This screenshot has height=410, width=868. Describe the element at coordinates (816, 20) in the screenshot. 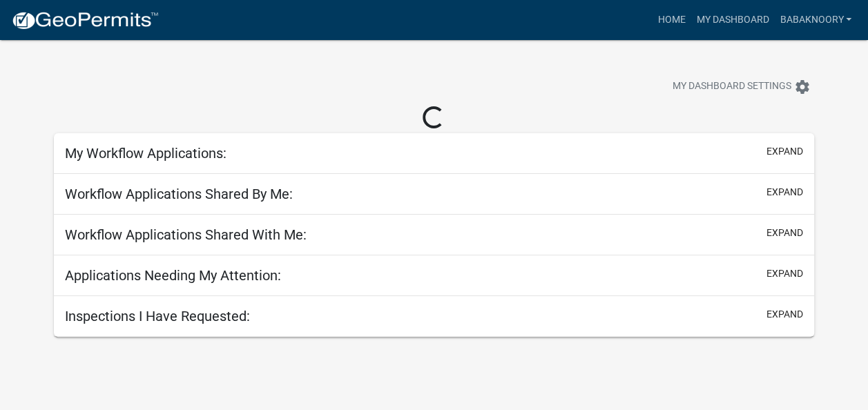

I see `a: BabakNoory` at that location.